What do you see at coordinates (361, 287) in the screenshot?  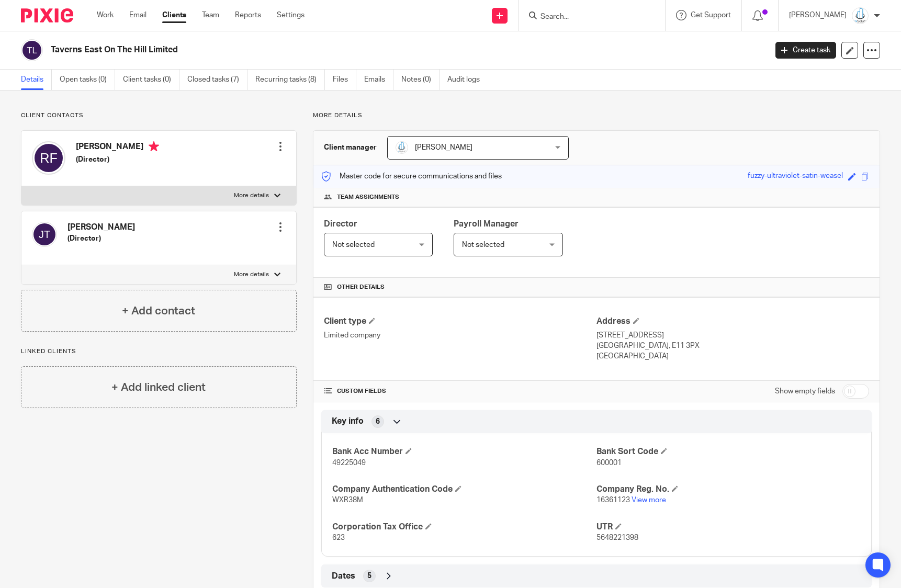 I see `span: Other details` at bounding box center [361, 287].